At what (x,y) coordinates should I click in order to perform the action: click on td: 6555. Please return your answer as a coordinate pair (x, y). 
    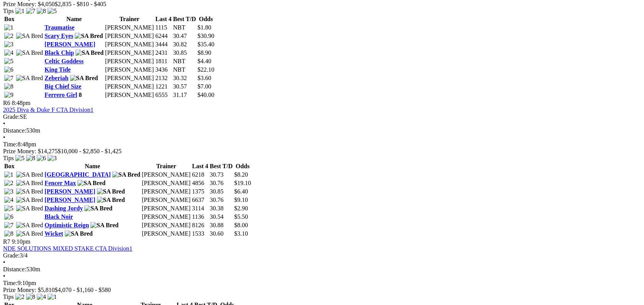
    Looking at the image, I should click on (163, 95).